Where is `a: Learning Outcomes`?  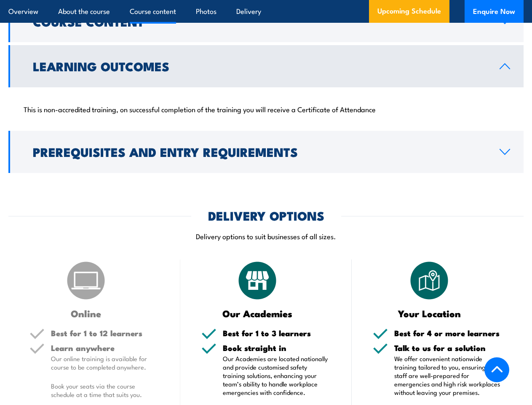 a: Learning Outcomes is located at coordinates (266, 66).